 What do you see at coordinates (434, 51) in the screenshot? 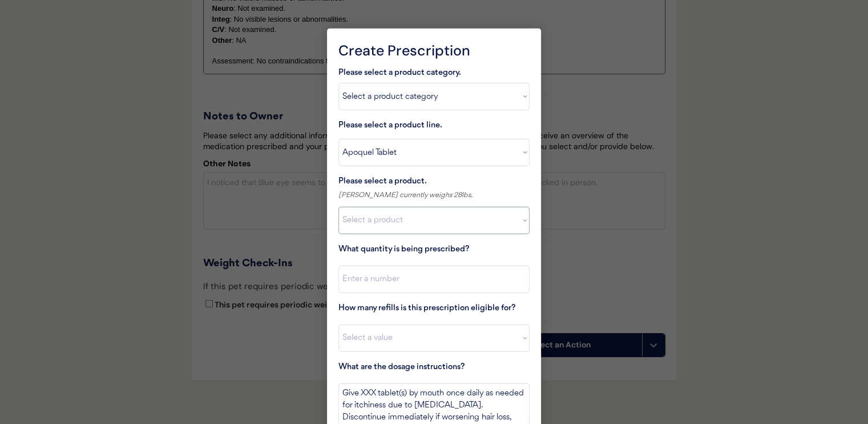
I see `div: Create Prescription` at bounding box center [434, 51].